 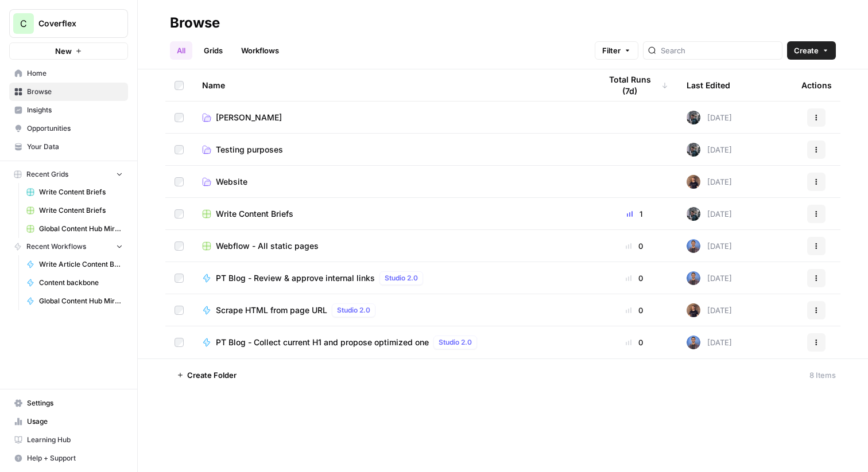 What do you see at coordinates (68, 92) in the screenshot?
I see `a: Browse` at bounding box center [68, 92].